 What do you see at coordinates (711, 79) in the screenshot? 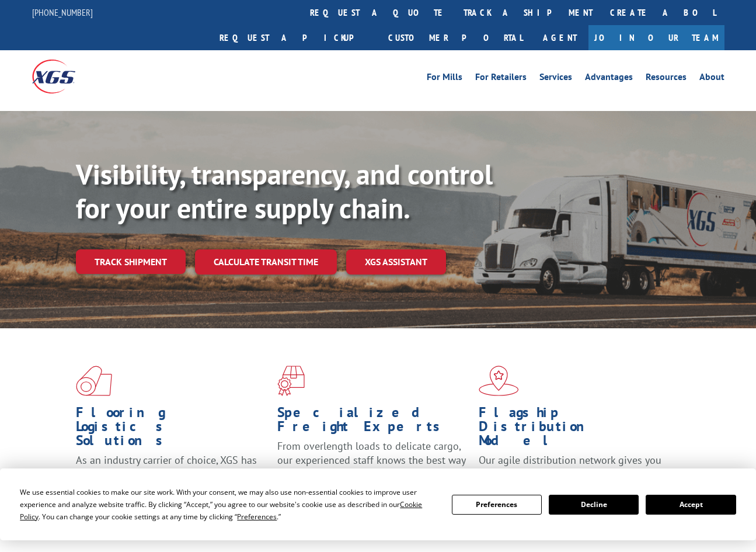
I see `a: About` at bounding box center [711, 79].